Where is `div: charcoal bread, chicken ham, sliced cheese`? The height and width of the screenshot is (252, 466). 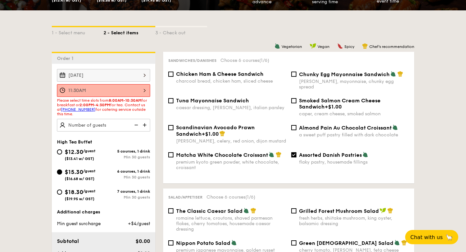 div: charcoal bread, chicken ham, sliced cheese is located at coordinates (231, 81).